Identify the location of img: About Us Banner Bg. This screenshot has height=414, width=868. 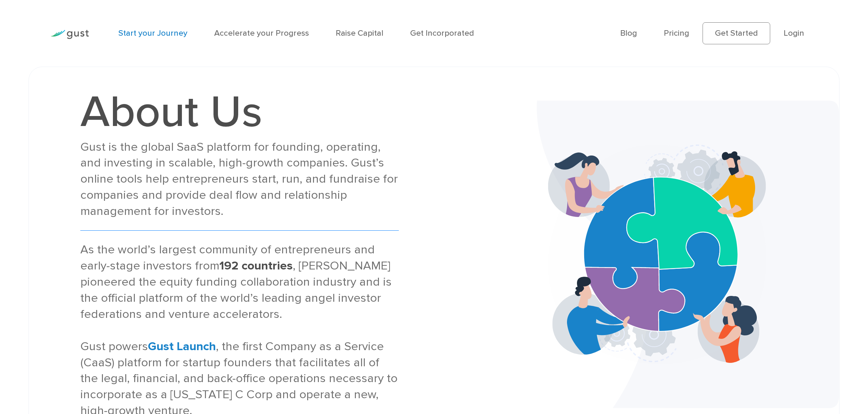
(688, 255).